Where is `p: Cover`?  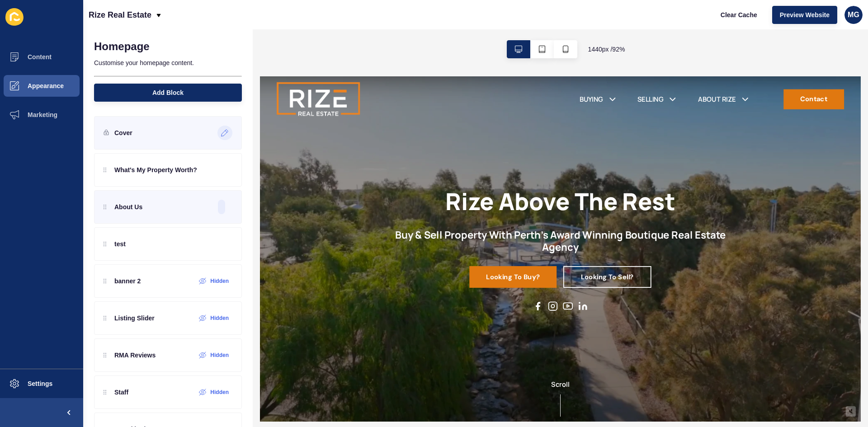
p: Cover is located at coordinates (123, 133).